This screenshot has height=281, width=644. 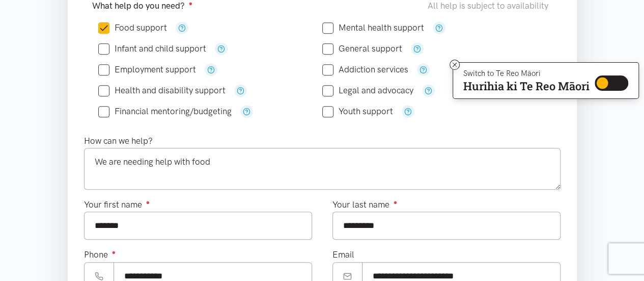 I want to click on label: Youth support, so click(x=357, y=111).